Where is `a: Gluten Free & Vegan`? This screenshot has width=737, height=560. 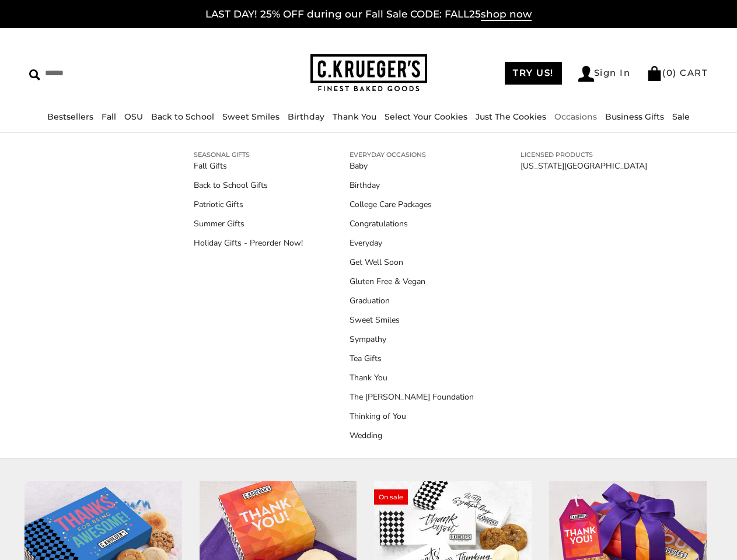
a: Gluten Free & Vegan is located at coordinates (412, 281).